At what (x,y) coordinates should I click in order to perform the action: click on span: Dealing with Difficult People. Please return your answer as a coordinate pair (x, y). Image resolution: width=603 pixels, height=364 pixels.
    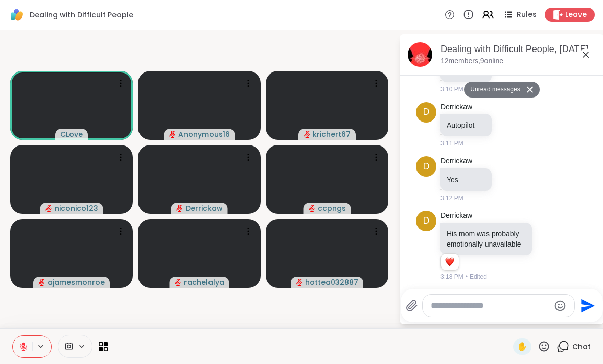
    Looking at the image, I should click on (81, 15).